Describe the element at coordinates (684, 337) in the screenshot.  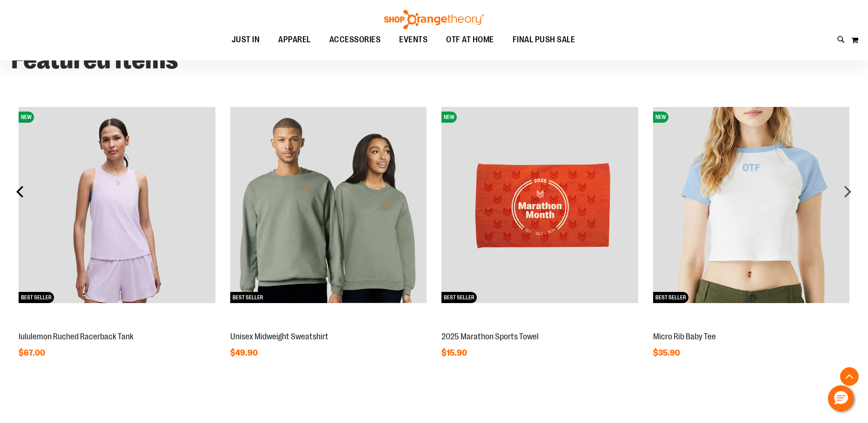
I see `a: Micro Rib Baby Tee` at that location.